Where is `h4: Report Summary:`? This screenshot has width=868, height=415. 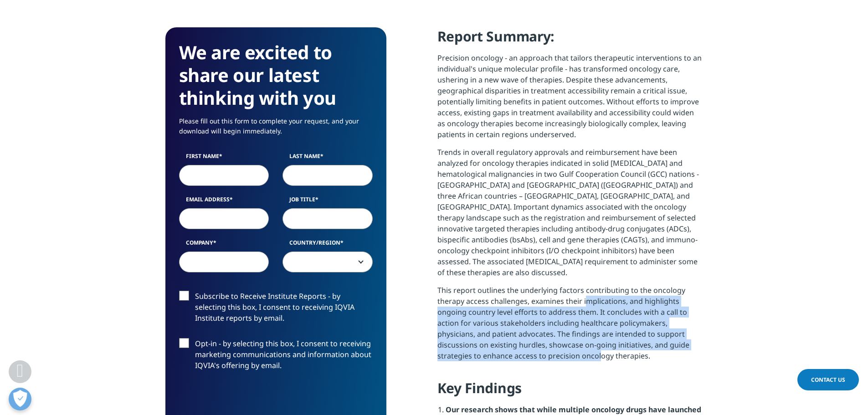
h4: Report Summary: is located at coordinates (570, 39).